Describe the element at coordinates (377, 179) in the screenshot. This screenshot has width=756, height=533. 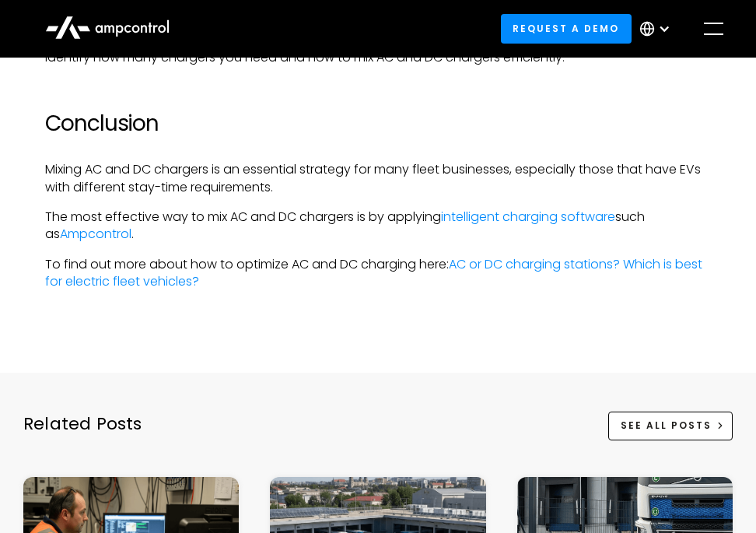
I see `p: Mixing AC and DC chargers is an essential strategy for many fleet businesses, especially those th...` at that location.